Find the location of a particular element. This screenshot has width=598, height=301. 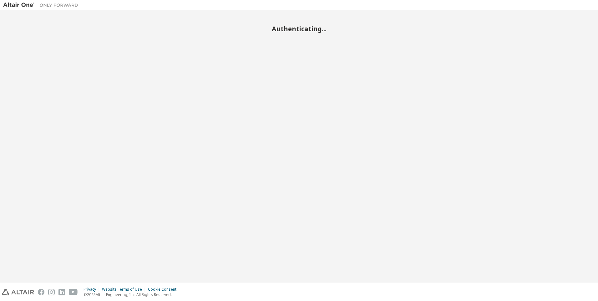

img: Altair One is located at coordinates (42, 5).